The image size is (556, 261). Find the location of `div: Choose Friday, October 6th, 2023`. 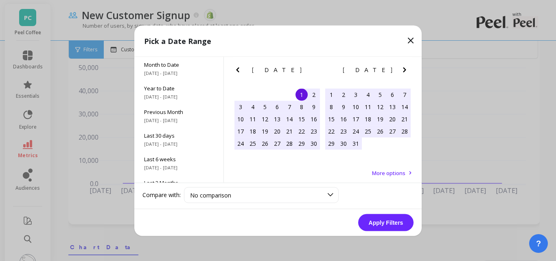

div: Choose Friday, October 6th, 2023 is located at coordinates (392, 94).